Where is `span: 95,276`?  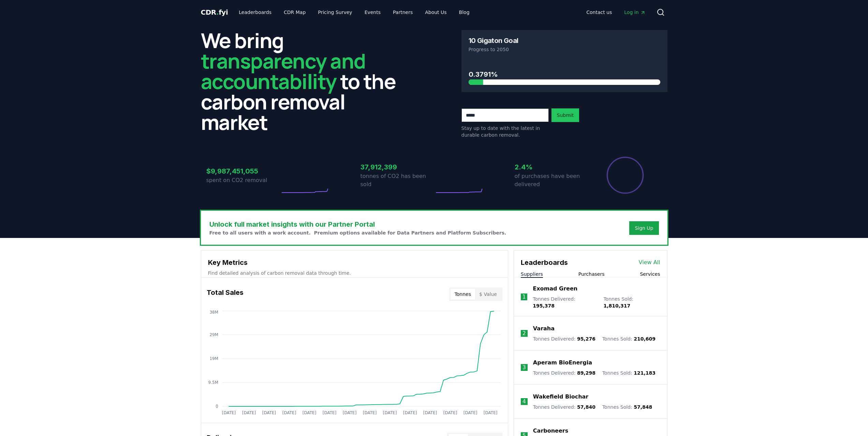 span: 95,276 is located at coordinates (587, 339).